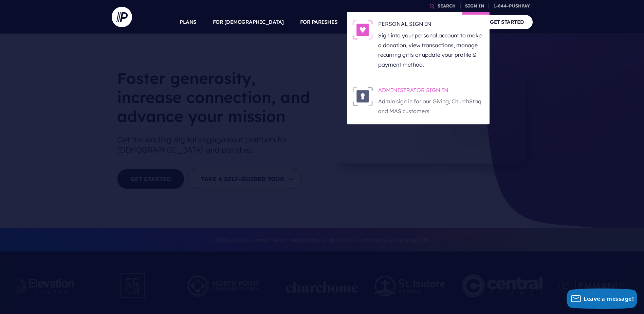 The image size is (644, 314). I want to click on span: Leave a message!, so click(609, 299).